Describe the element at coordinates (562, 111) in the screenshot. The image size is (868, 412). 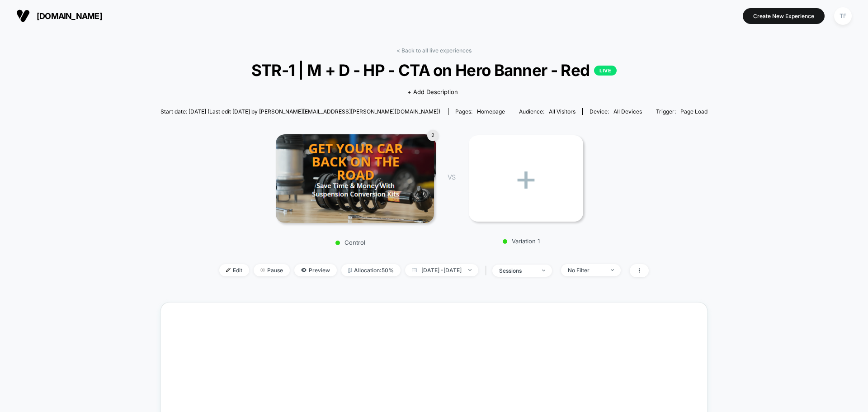
I see `span: All Visitors` at that location.